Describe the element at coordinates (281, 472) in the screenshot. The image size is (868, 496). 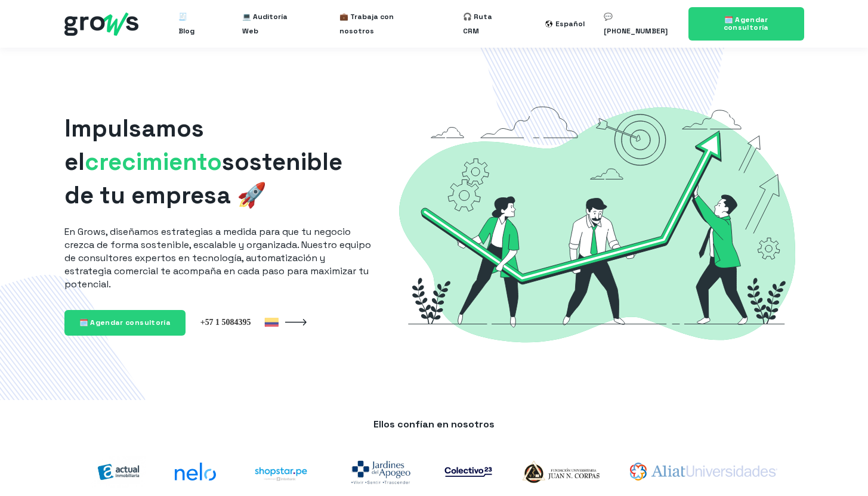
I see `img: shoptarpe` at that location.